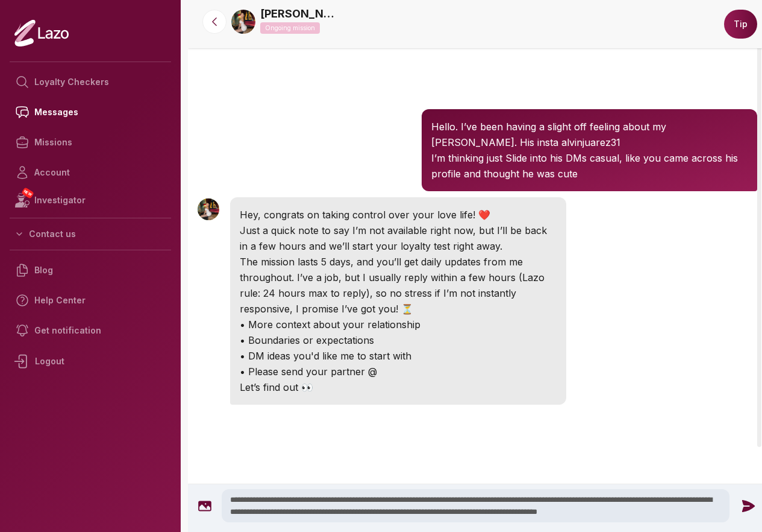  I want to click on a: Missions, so click(90, 142).